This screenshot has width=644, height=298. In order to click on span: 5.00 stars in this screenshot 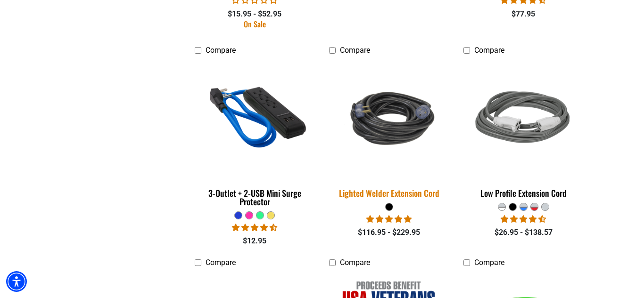, I will do `click(389, 219)`.